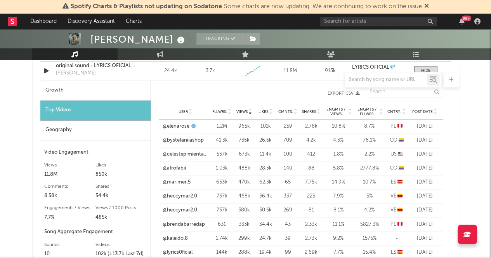 This screenshot has height=258, width=491. I want to click on span: Cmnts., so click(286, 112).